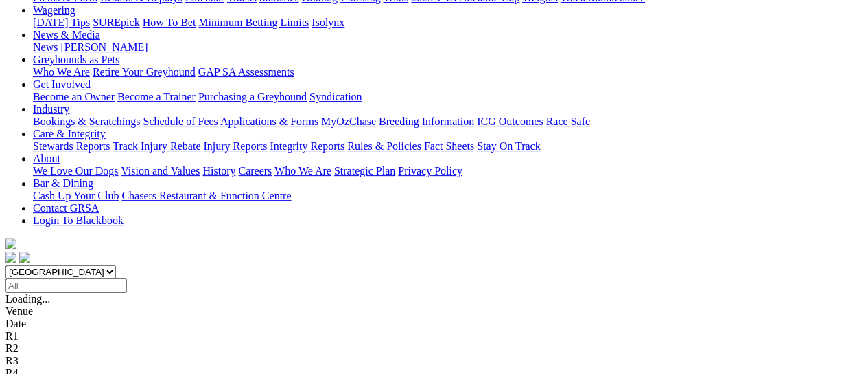  What do you see at coordinates (76, 170) in the screenshot?
I see `a: We Love Our Dogs` at bounding box center [76, 170].